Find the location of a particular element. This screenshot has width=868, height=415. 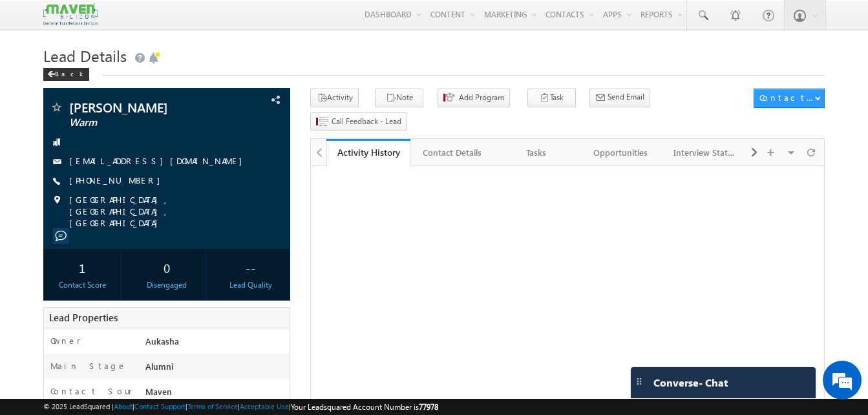

label: Owner is located at coordinates (65, 340).